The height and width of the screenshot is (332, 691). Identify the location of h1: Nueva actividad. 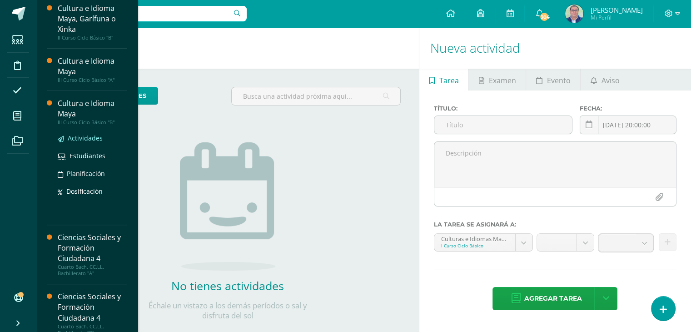
(555, 48).